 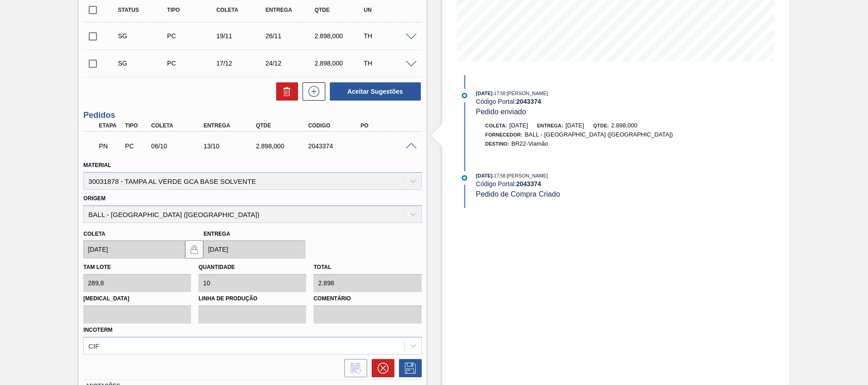 I want to click on button: locked, so click(x=194, y=249).